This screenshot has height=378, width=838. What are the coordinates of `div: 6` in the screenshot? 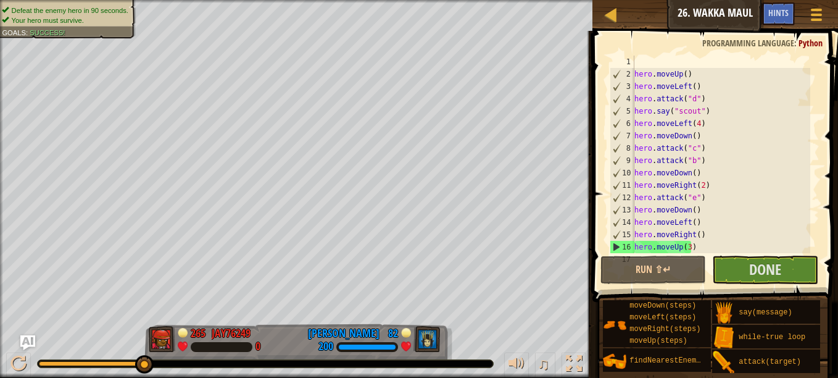 It's located at (622, 123).